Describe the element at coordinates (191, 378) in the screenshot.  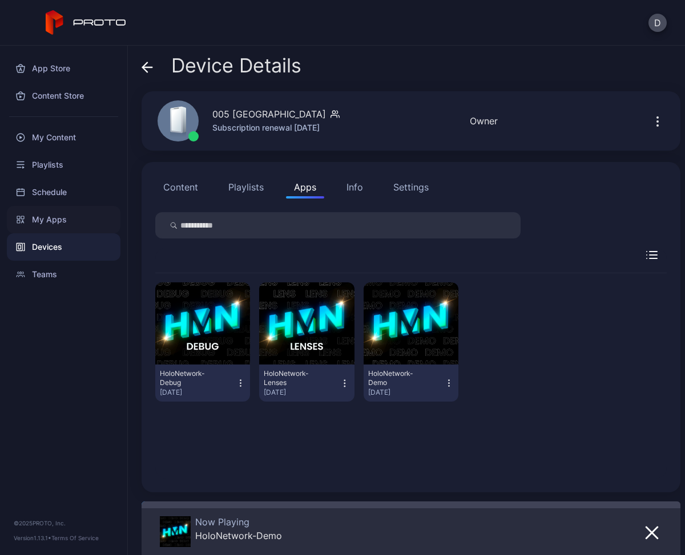
I see `div: HoloNetwork-Debug` at that location.